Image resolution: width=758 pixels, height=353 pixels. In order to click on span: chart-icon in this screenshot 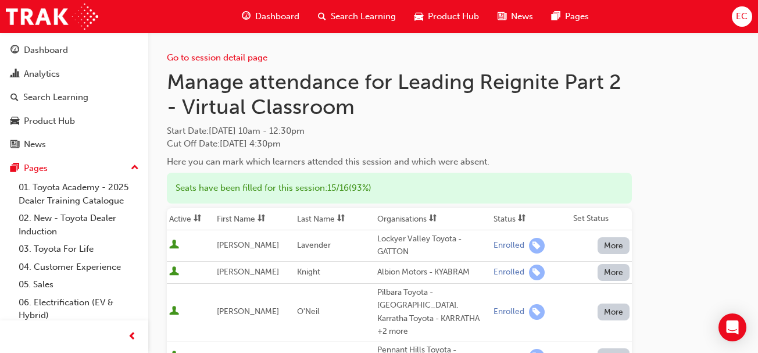, I will do `click(15, 74)`.